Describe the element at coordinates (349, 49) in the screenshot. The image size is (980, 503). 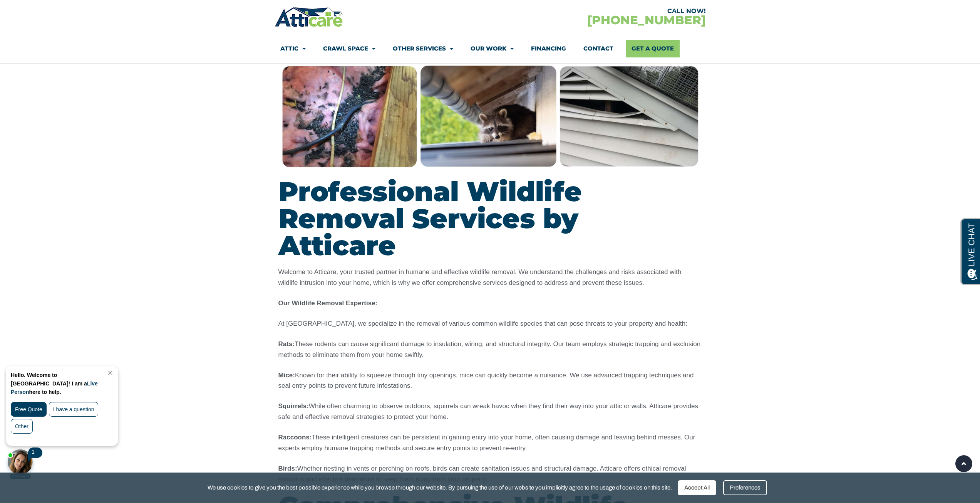
I see `a: Crawl Space` at that location.